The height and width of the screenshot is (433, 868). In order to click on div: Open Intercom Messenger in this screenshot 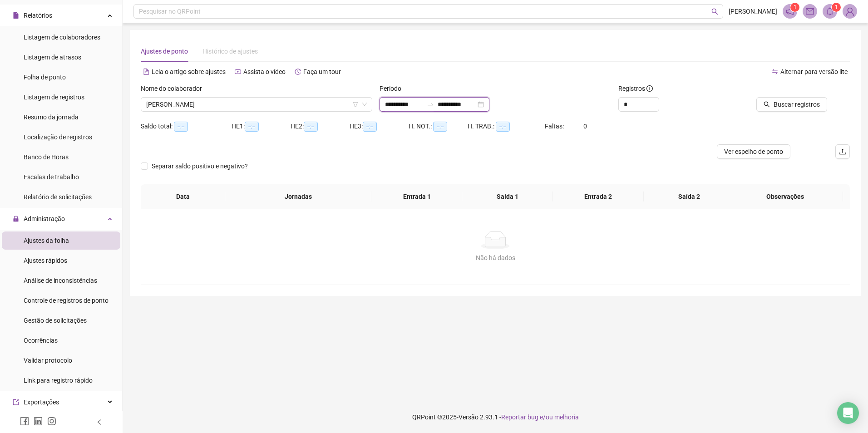, I will do `click(849, 413)`.